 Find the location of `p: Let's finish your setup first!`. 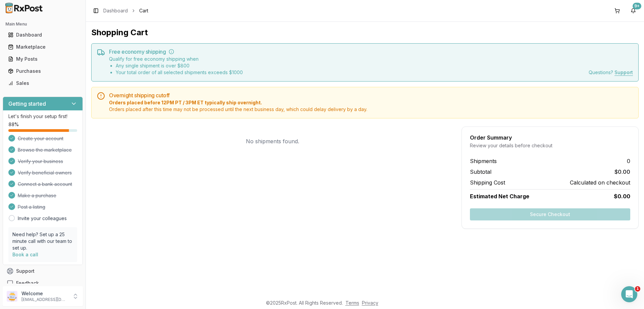

p: Let's finish your setup first! is located at coordinates (42, 116).